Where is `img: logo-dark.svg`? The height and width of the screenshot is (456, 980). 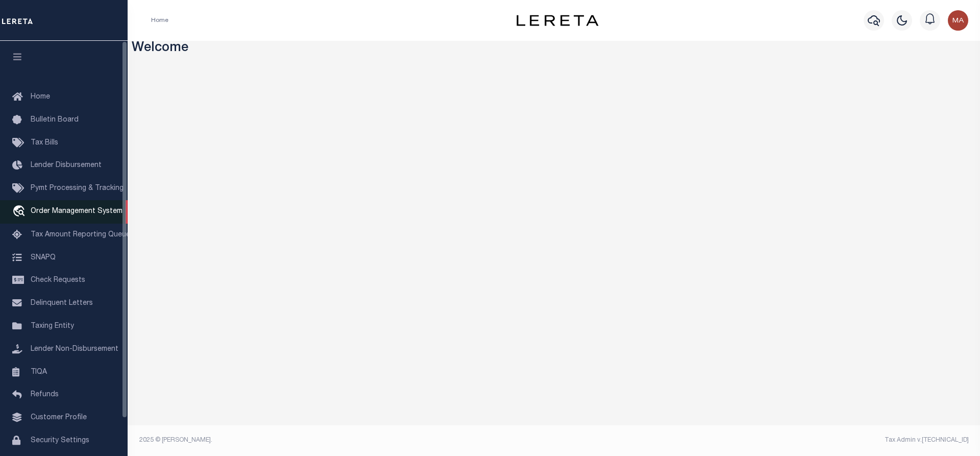
img: logo-dark.svg is located at coordinates (558, 20).